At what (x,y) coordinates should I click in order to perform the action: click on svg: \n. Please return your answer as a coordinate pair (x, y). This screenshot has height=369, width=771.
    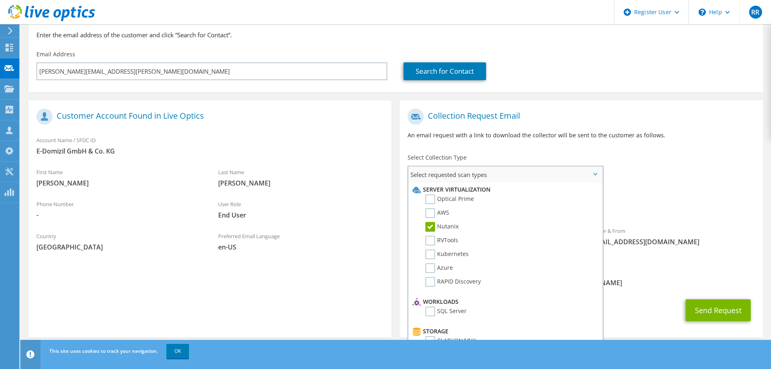
    Looking at the image, I should click on (703, 12).